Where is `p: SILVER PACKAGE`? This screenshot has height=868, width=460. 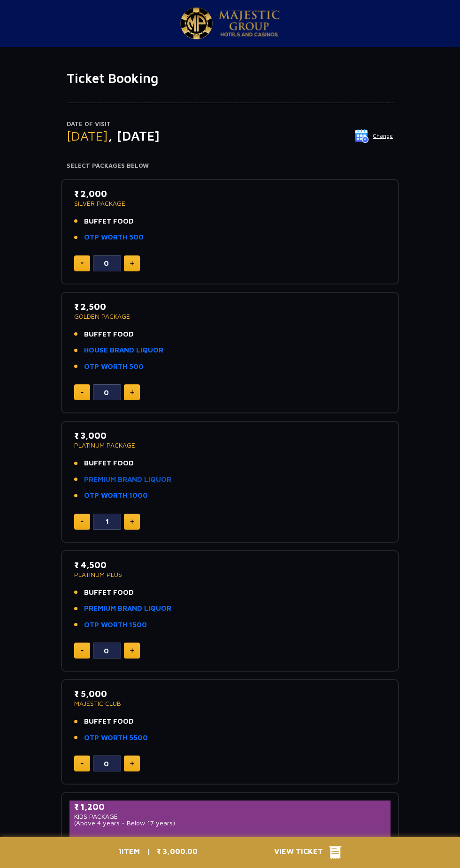
p: SILVER PACKAGE is located at coordinates (230, 204).